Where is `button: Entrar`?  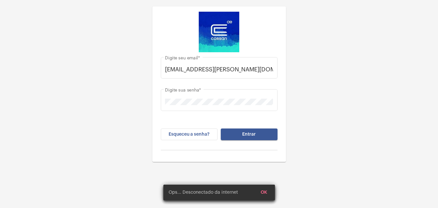
button: Entrar is located at coordinates (249, 134).